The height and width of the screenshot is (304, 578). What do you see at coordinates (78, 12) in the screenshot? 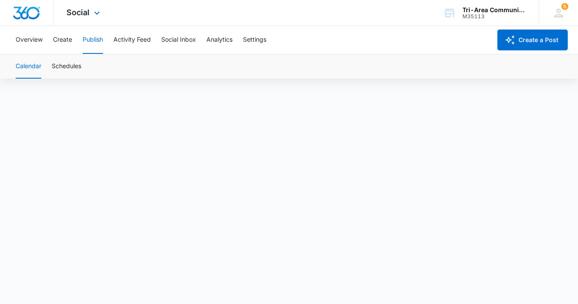
I see `span: Social` at bounding box center [78, 12].